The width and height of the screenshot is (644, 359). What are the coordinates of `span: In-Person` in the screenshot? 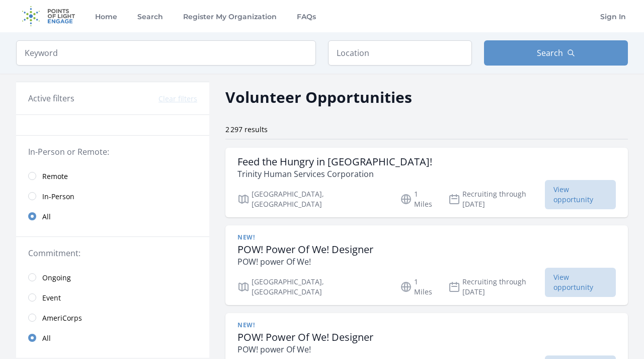 It's located at (58, 197).